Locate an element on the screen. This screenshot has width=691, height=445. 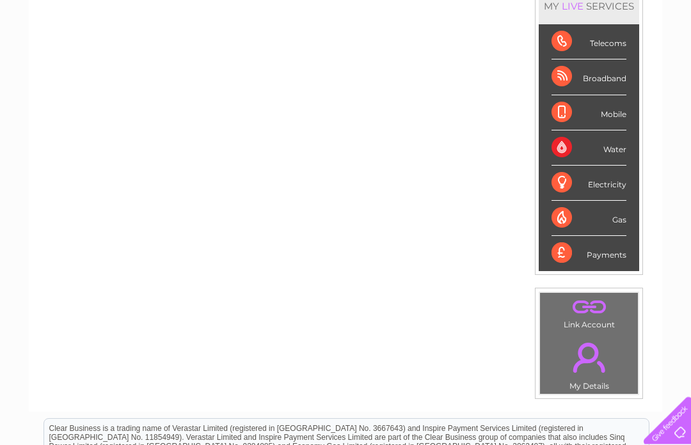
span: 0333 014 3131 is located at coordinates (494, 14).